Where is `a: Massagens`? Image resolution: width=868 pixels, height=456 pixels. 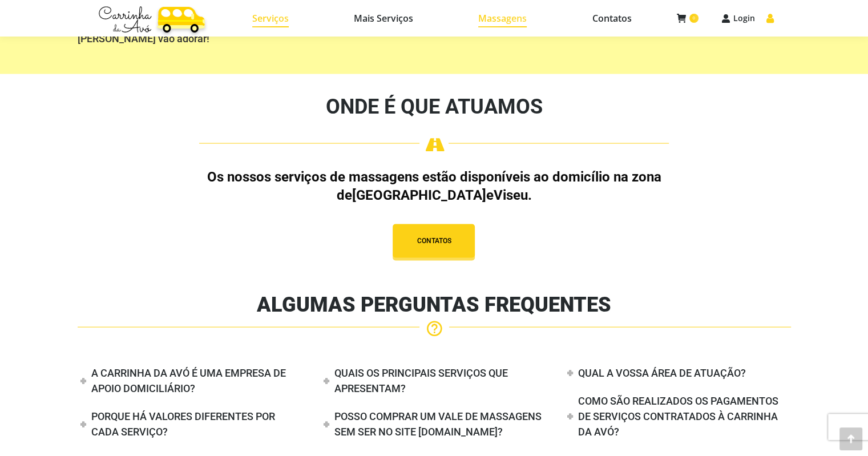
a: Massagens is located at coordinates (502, 18).